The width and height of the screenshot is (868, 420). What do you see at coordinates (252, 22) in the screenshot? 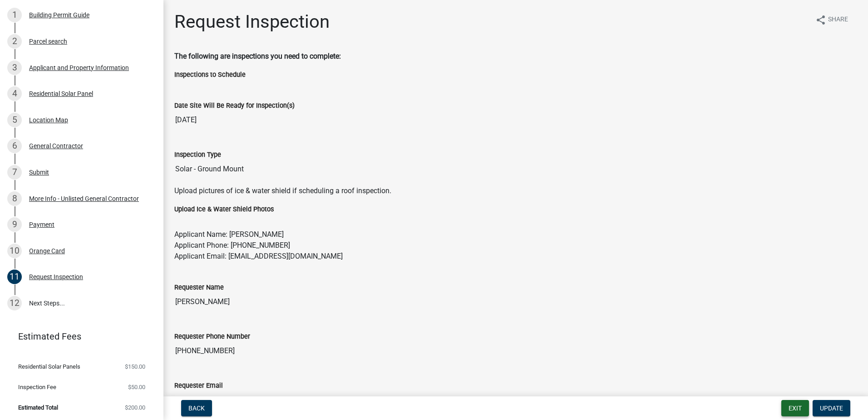
I see `h1: Request Inspection` at bounding box center [252, 22].